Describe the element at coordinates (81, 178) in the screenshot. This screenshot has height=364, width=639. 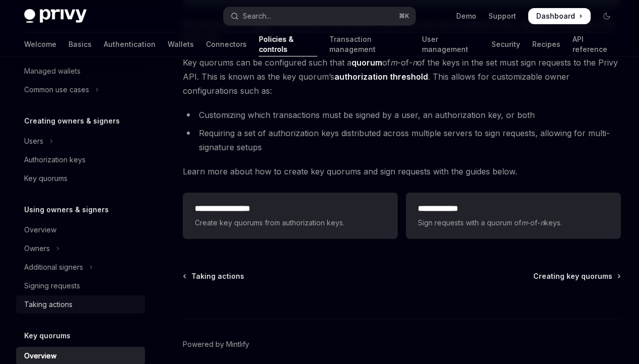
I see `a: Key quorums` at that location.